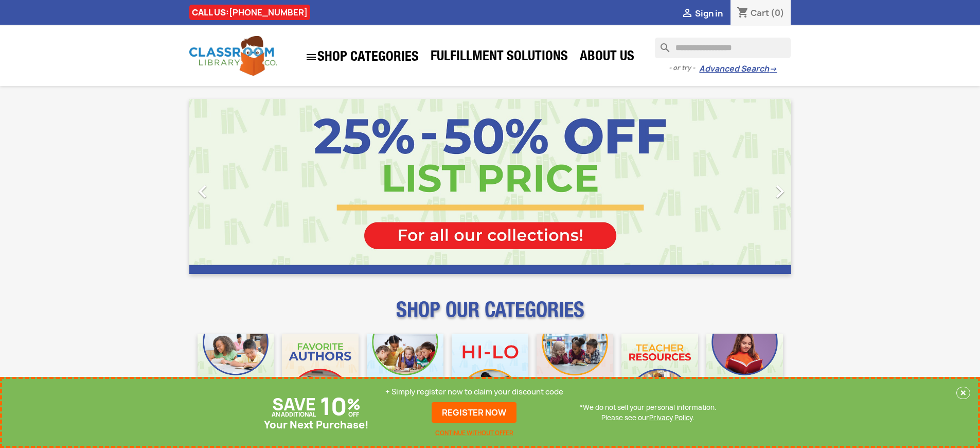 This screenshot has height=448, width=980. I want to click on a: SHOP CATEGORIES, so click(361, 57).